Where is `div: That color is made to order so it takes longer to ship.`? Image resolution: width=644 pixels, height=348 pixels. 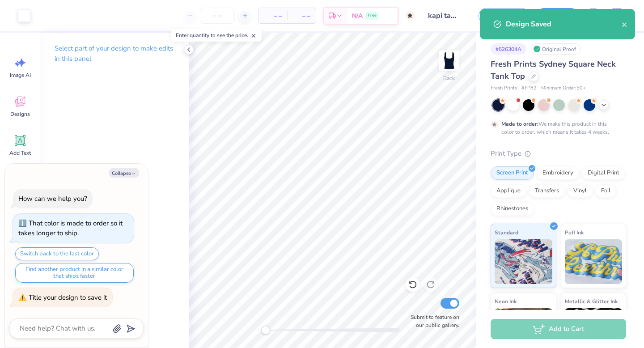
div: That color is made to order so it takes longer to ship. is located at coordinates (70, 228).